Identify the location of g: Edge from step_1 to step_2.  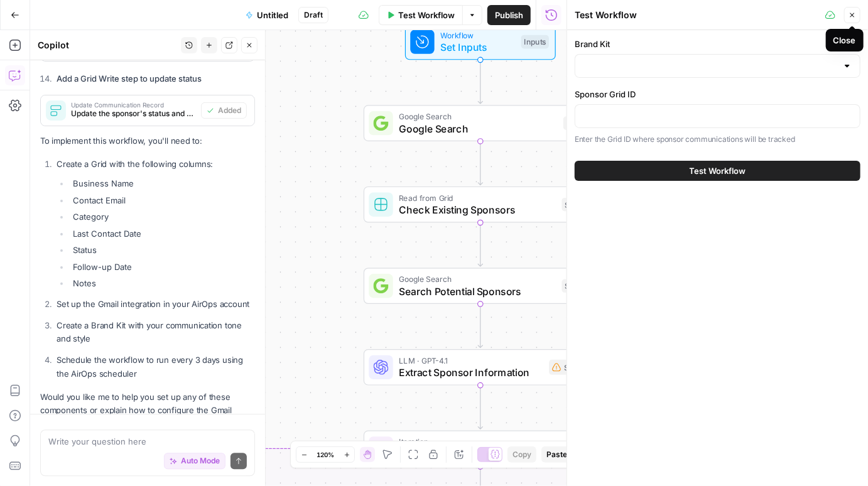
(480, 163).